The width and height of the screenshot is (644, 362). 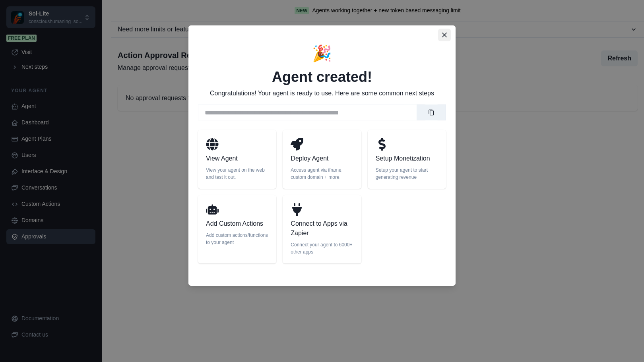 What do you see at coordinates (237, 239) in the screenshot?
I see `p: Add custom actions/functions to your agent` at bounding box center [237, 239].